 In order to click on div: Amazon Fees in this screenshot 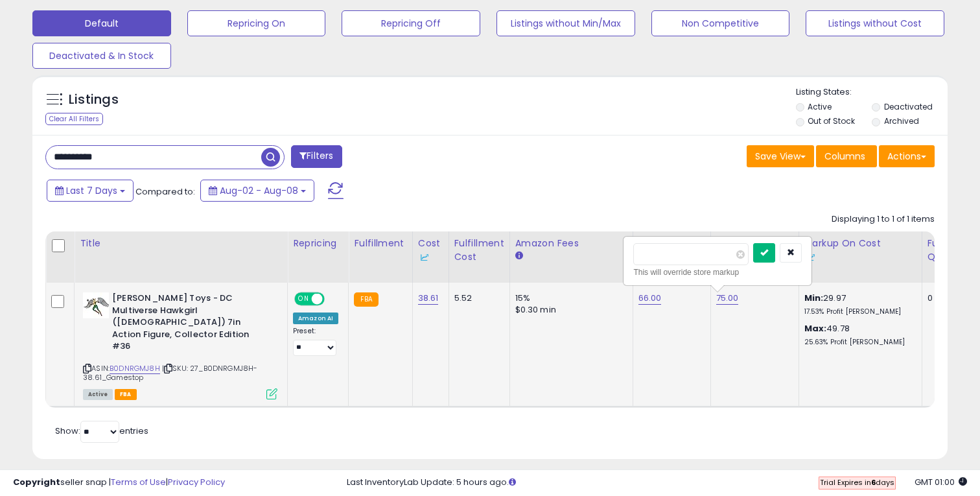, I will do `click(571, 243)`.